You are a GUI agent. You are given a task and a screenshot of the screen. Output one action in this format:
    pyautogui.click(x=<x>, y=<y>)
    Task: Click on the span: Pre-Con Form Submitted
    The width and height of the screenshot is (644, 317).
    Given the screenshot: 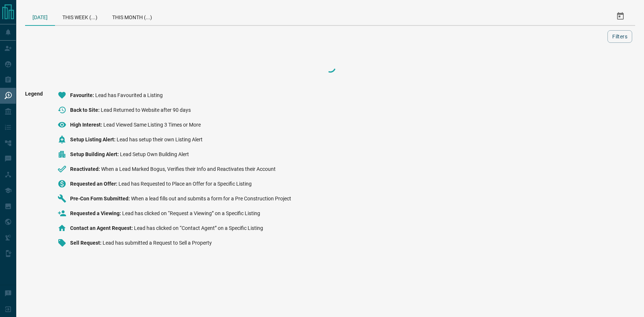 What is the action you would take?
    pyautogui.click(x=100, y=199)
    